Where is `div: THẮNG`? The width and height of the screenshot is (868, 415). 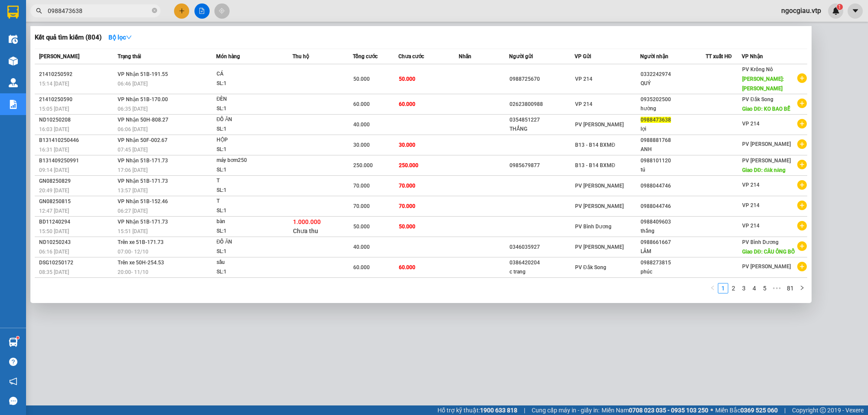
div: THẮNG is located at coordinates (542, 129).